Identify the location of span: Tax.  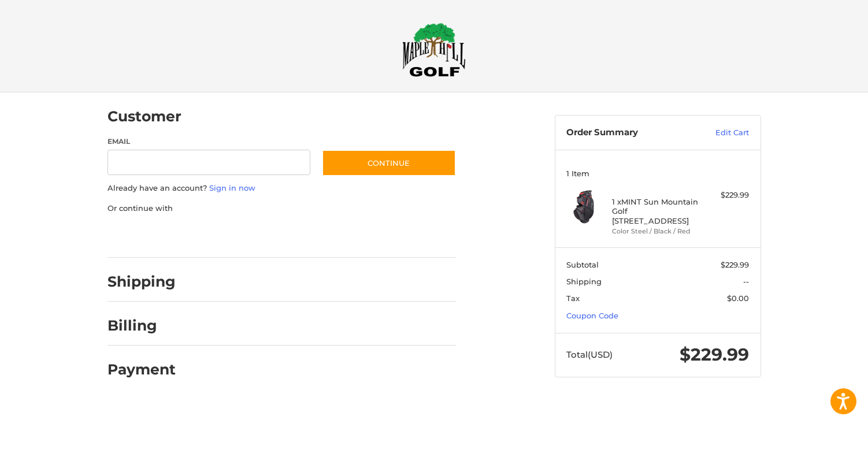
(573, 298).